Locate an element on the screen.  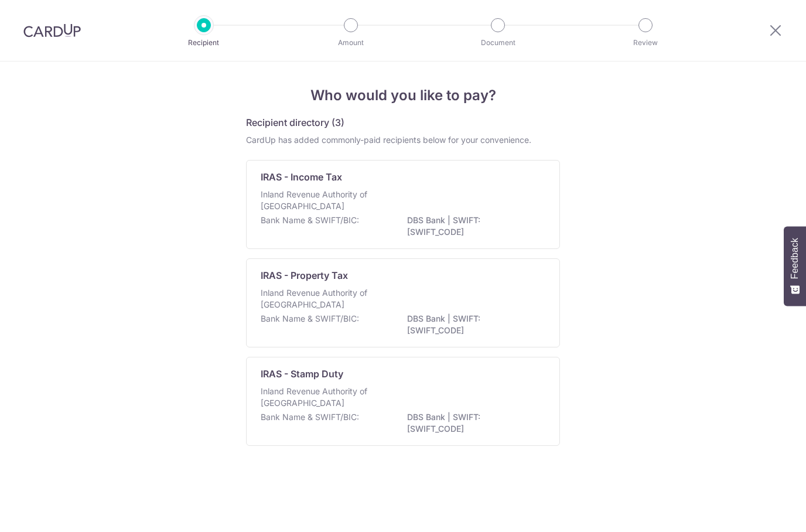
div: CardUp has added commonly-paid recipients below for your convenience. is located at coordinates (403, 140).